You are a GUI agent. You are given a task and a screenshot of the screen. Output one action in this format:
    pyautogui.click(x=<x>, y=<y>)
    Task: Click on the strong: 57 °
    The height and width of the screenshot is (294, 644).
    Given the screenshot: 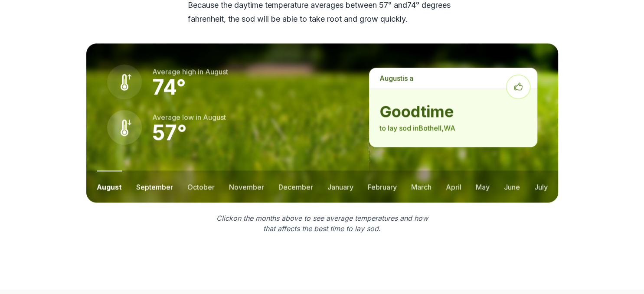 What is the action you would take?
    pyautogui.click(x=170, y=132)
    